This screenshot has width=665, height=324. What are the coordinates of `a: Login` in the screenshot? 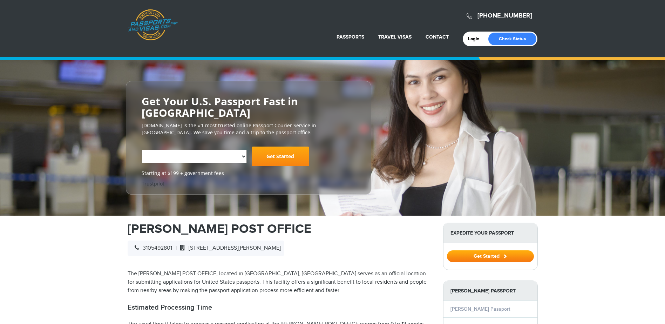 It's located at (476, 39).